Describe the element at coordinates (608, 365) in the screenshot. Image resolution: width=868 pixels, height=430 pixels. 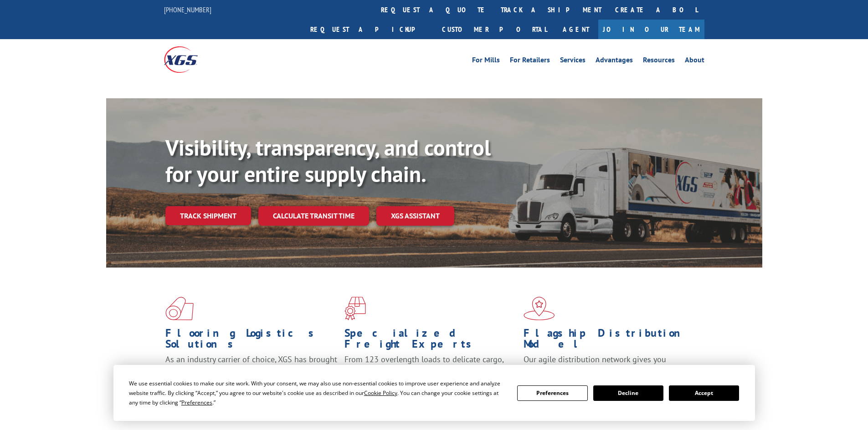
I see `span: Our agile distribution network gives you nationwide inventory management on demand.` at that location.